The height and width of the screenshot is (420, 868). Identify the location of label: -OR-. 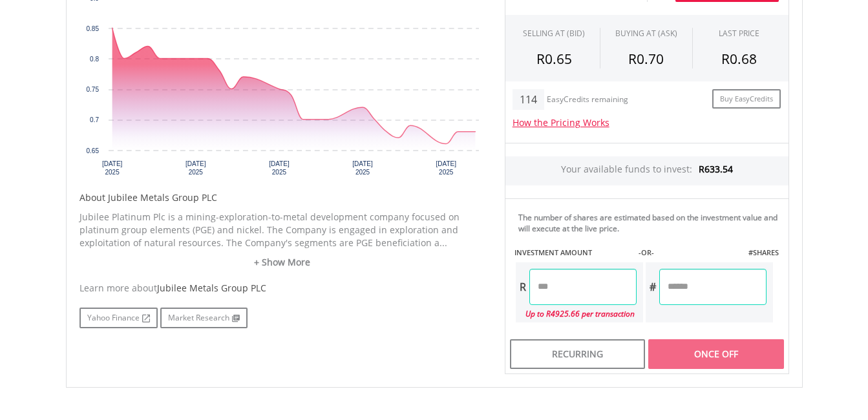
(646, 253).